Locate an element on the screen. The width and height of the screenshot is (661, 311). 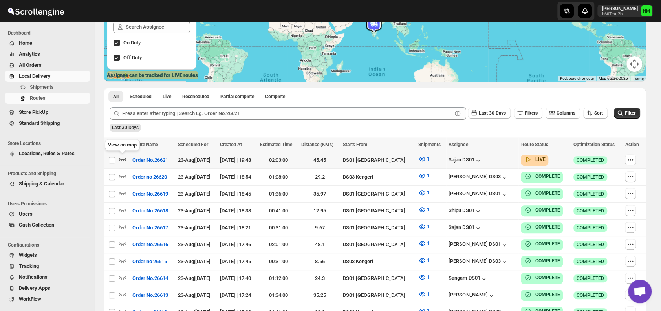
div: Shipu DS01 is located at coordinates (465, 211).